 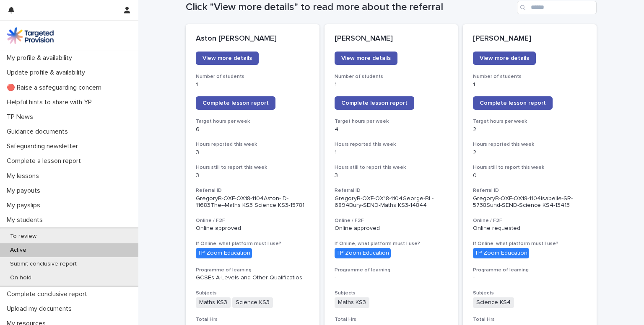 I want to click on p: Active, so click(x=18, y=250).